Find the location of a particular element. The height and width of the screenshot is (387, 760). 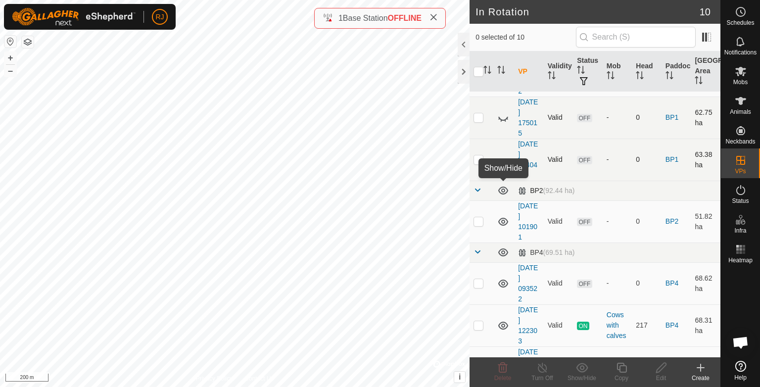

div: Turn Off is located at coordinates (542, 378).